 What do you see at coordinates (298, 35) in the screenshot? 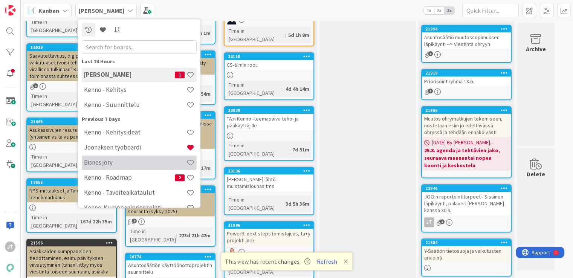
I see `div: 5d 1h 8m` at bounding box center [298, 35].